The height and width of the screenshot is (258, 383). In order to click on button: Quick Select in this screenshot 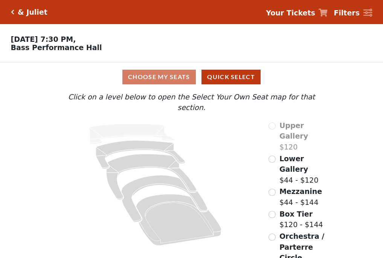, I will do `click(231, 77)`.